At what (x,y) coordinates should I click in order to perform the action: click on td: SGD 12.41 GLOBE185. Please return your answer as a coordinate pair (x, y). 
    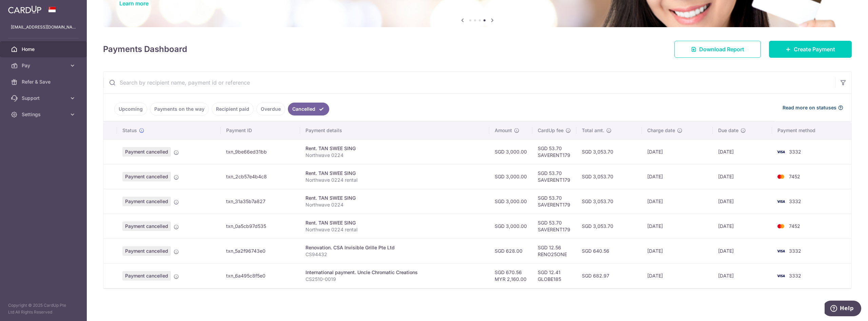
    Looking at the image, I should click on (554, 275).